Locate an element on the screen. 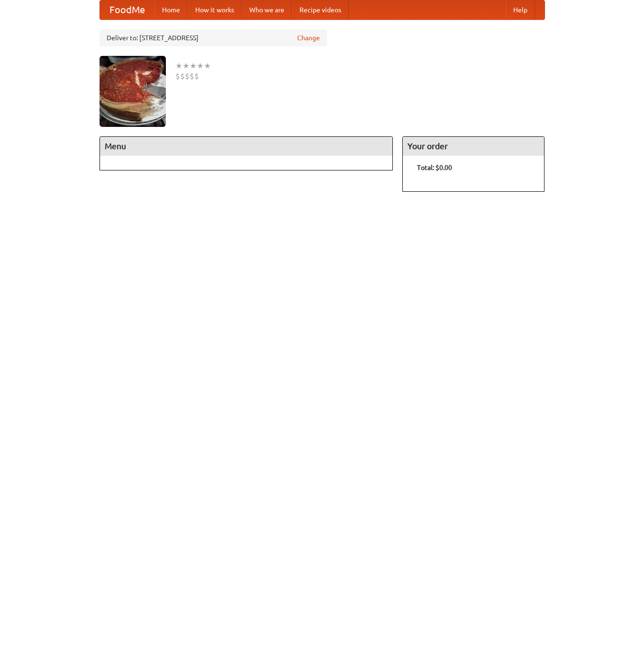 This screenshot has height=670, width=644. a: Help is located at coordinates (521, 10).